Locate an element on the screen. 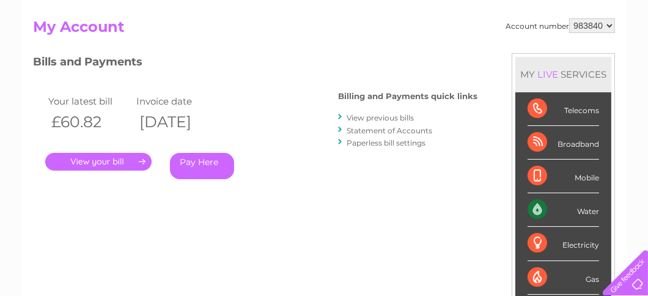 The image size is (648, 296). div: MY SERVICES is located at coordinates (563, 74).